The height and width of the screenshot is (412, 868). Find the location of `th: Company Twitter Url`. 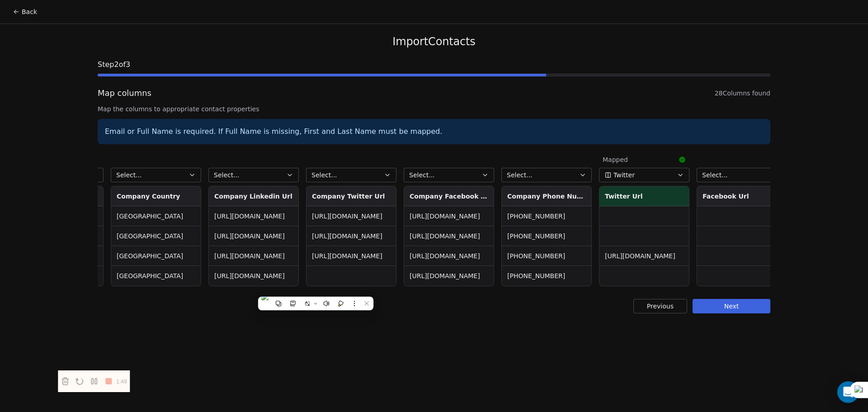

th: Company Twitter Url is located at coordinates (352, 197).